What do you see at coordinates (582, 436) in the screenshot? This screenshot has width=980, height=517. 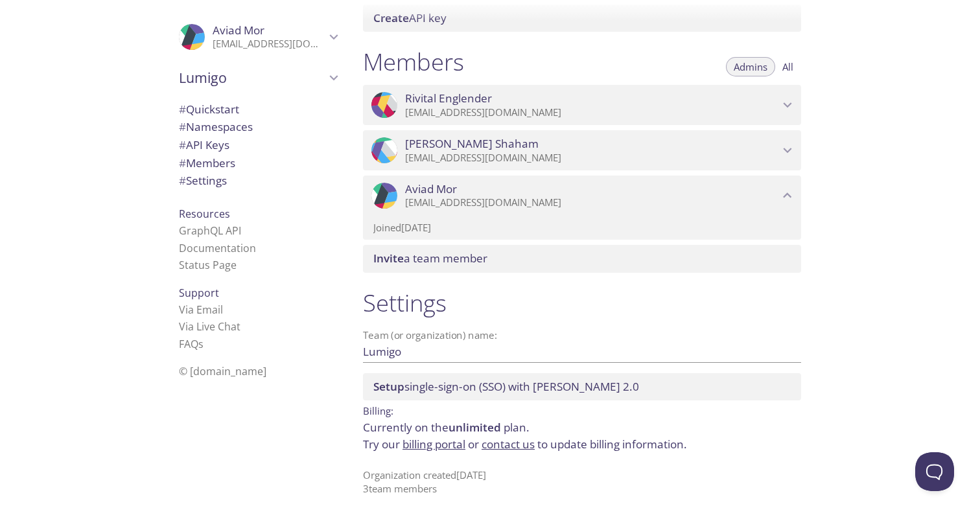 I see `p: Currently on the plan.` at bounding box center [582, 436].